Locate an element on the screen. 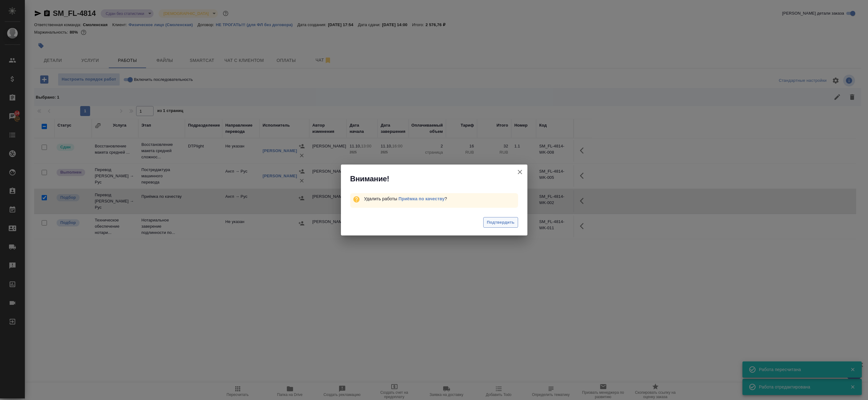  div: Удалить работы is located at coordinates (441, 199).